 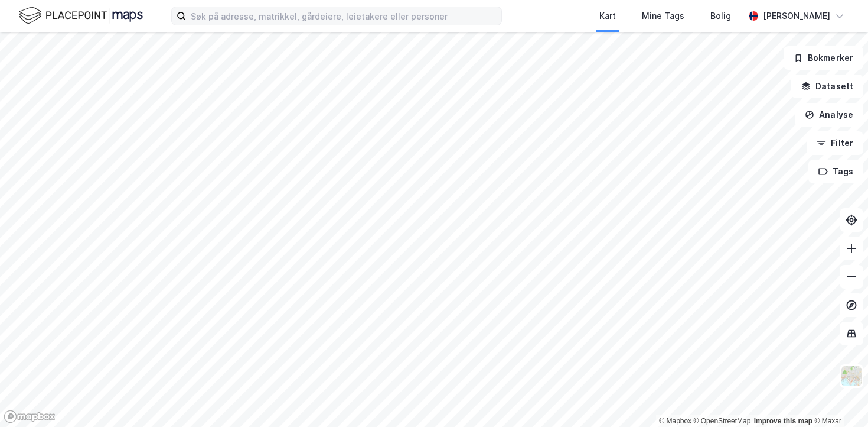 I want to click on div: Mine Tags, so click(x=663, y=16).